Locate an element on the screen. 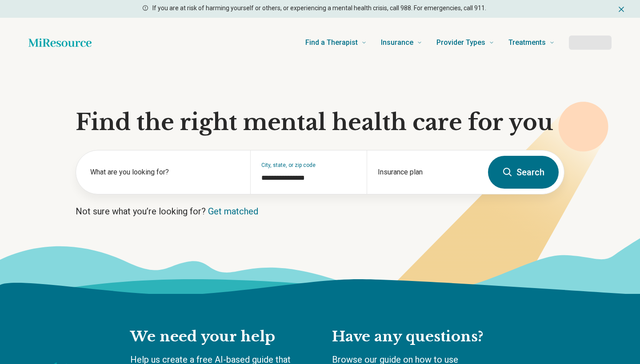 The image size is (640, 364). span: Provider Types is located at coordinates (461, 43).